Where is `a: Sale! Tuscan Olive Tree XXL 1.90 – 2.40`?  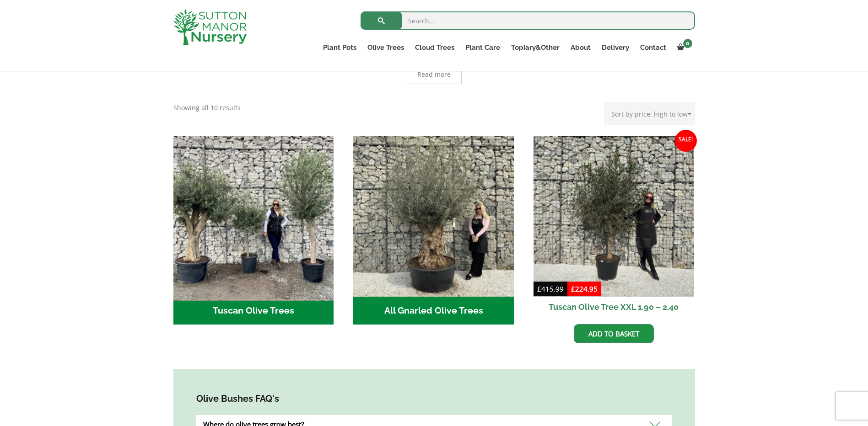 a: Sale! Tuscan Olive Tree XXL 1.90 – 2.40 is located at coordinates (614, 227).